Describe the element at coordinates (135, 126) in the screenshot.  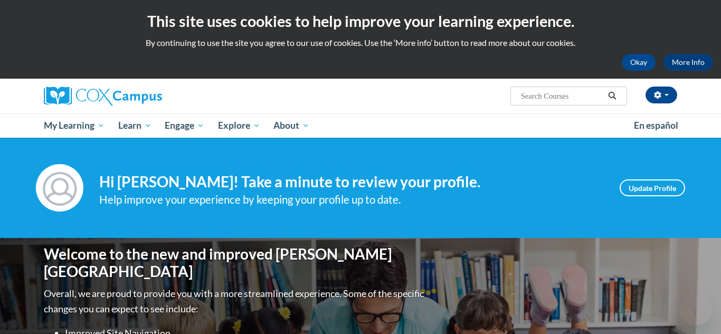
I see `span: Learn` at that location.